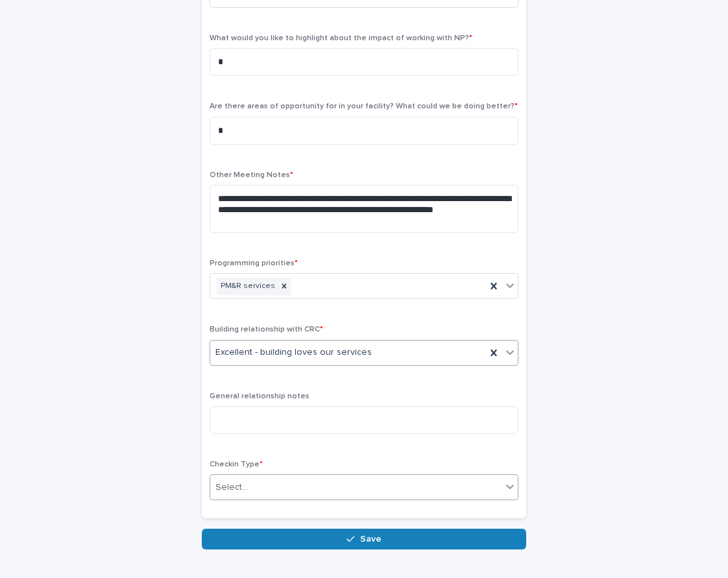 This screenshot has height=578, width=728. Describe the element at coordinates (370, 539) in the screenshot. I see `span: Save` at that location.